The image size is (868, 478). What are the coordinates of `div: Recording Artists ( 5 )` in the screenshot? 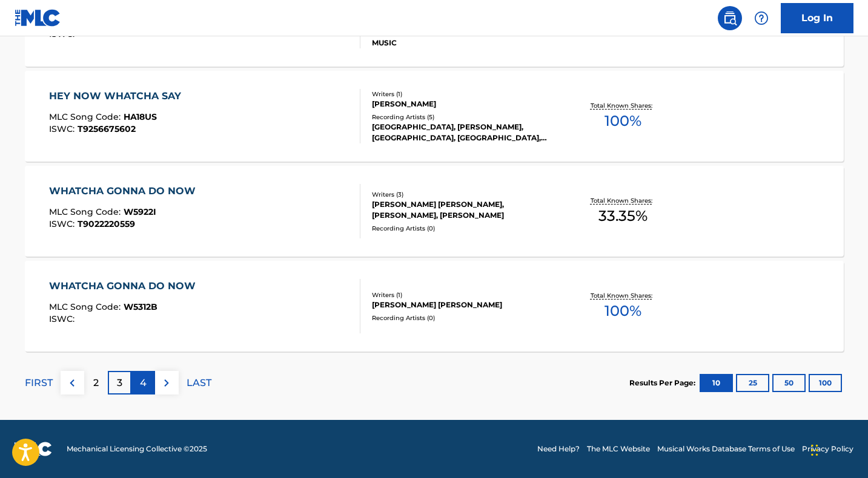 It's located at (464, 117).